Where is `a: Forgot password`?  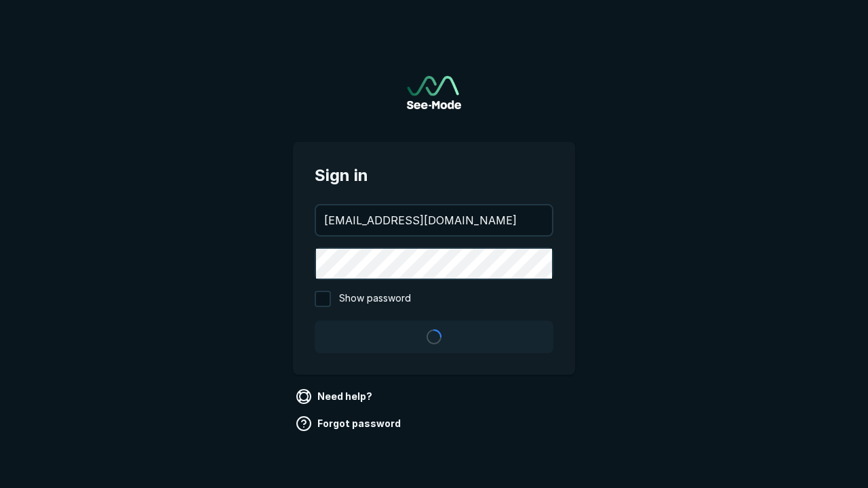
a: Forgot password is located at coordinates (350, 423).